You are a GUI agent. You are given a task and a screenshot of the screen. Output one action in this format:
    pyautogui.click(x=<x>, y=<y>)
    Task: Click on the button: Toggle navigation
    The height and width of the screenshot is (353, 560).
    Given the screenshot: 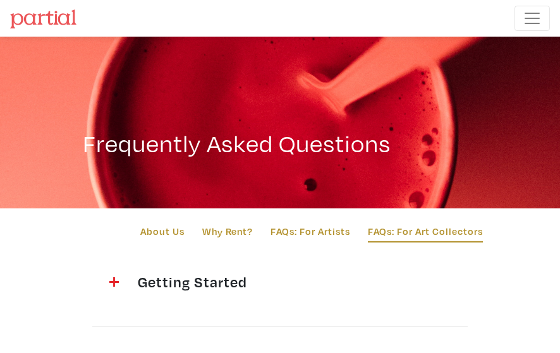 What is the action you would take?
    pyautogui.click(x=532, y=18)
    